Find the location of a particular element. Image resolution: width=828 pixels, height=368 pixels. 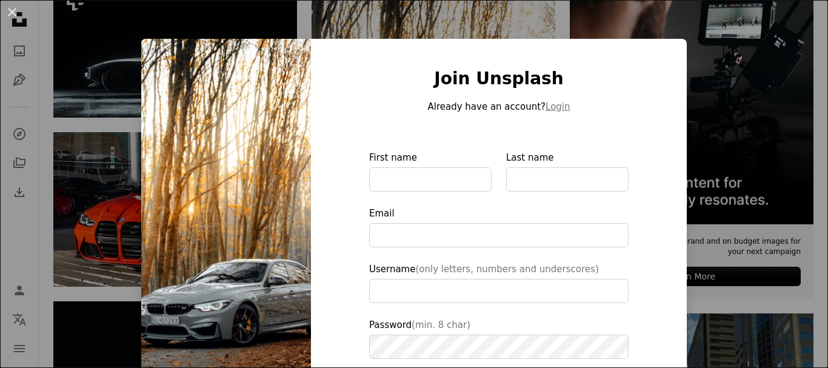

span: (min. 8 char) is located at coordinates (441, 325).